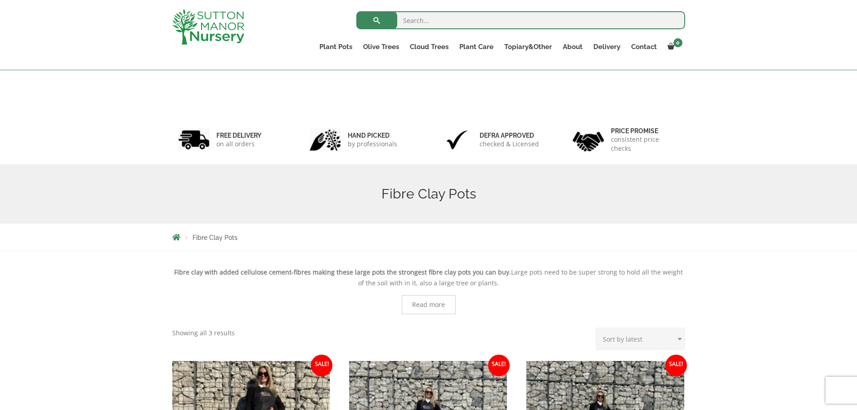  Describe the element at coordinates (373, 144) in the screenshot. I see `p: by professionals` at that location.